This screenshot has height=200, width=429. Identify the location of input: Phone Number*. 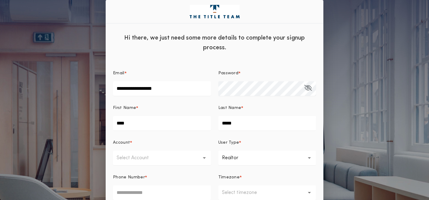
(162, 193).